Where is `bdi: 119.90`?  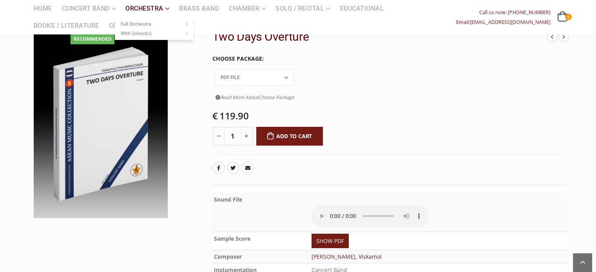
bdi: 119.90 is located at coordinates (230, 116).